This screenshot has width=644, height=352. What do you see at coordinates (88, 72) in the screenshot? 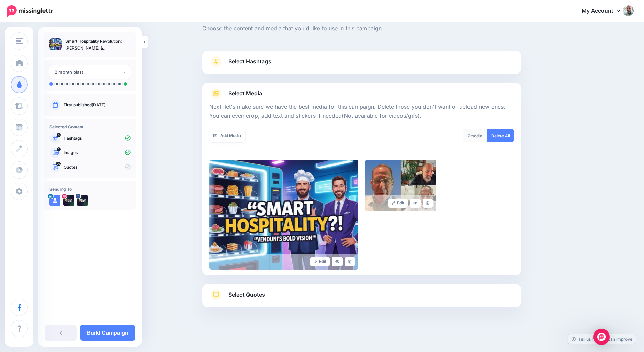
I see `div: 2 month blast` at bounding box center [88, 72].